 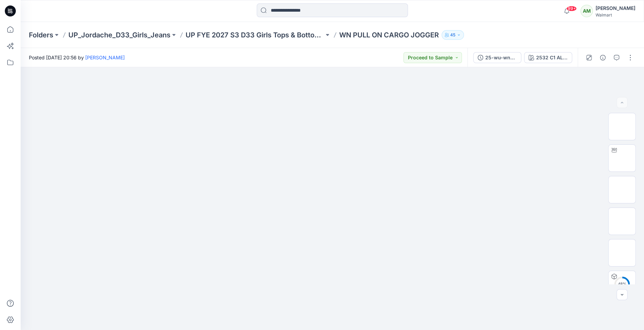 What do you see at coordinates (389, 35) in the screenshot?
I see `p: WN PULL ON CARGO JOGGER` at bounding box center [389, 35].